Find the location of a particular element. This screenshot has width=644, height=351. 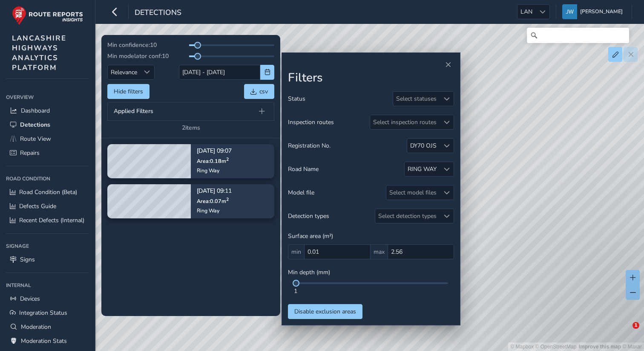

a: Road Condition (Beta) is located at coordinates (48, 192).